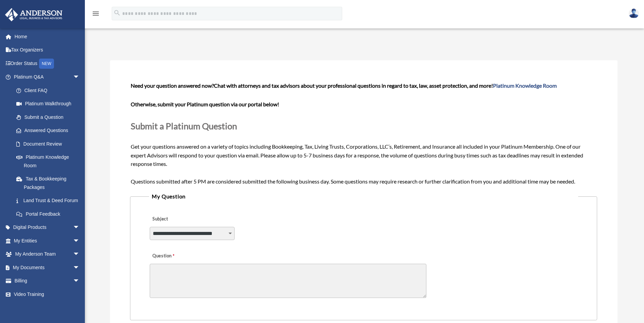 The image size is (644, 323). Describe the element at coordinates (50, 215) in the screenshot. I see `a: Portal Feedback` at that location.